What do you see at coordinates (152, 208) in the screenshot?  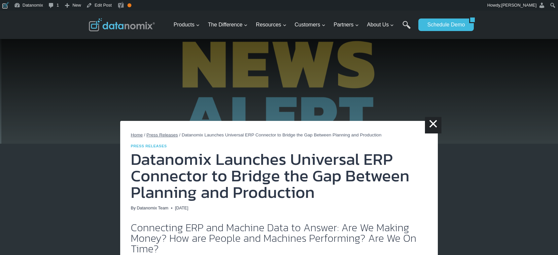 I see `a: Datanomix Team` at bounding box center [152, 208].